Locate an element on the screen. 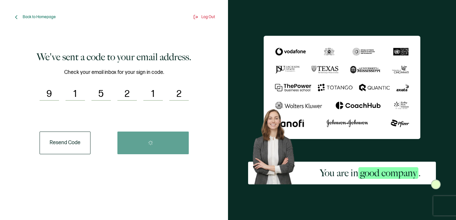  span: Back to Homepage is located at coordinates (39, 17).